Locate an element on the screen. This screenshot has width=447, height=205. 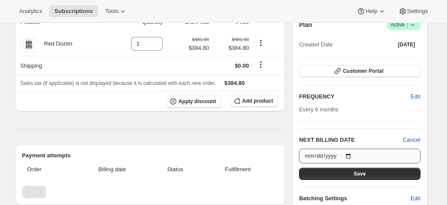
span: Created Date is located at coordinates (315, 45).